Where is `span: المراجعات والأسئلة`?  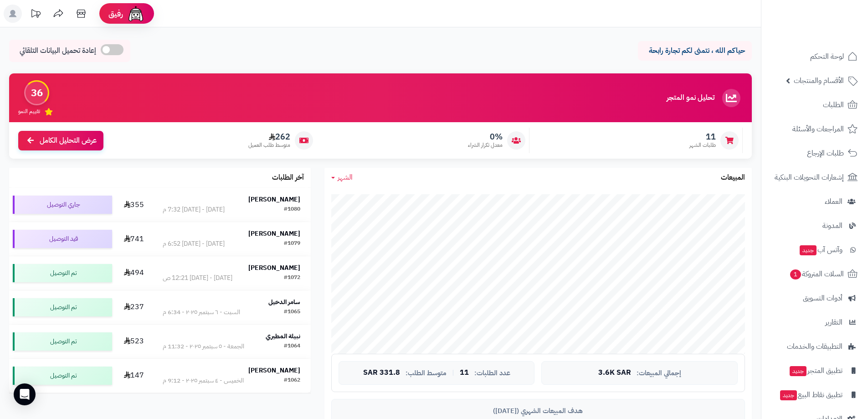
span: المراجعات والأسئلة is located at coordinates (818, 129).